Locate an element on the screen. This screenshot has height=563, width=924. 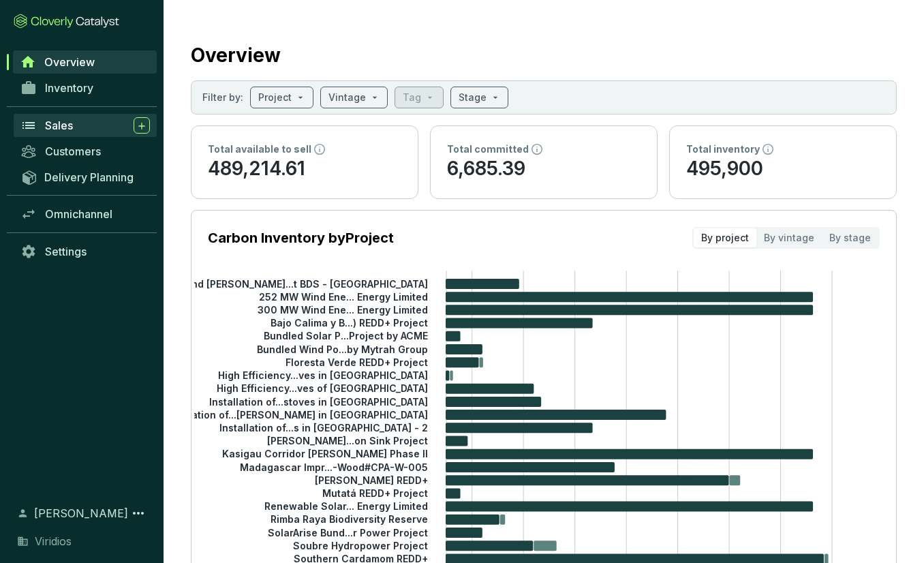
h2: Overview is located at coordinates (235, 55).